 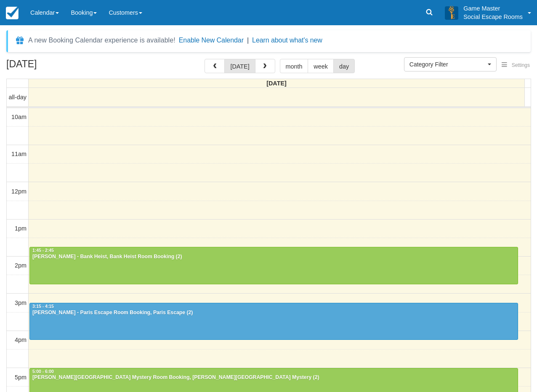 I want to click on span: 12pm, so click(x=19, y=191).